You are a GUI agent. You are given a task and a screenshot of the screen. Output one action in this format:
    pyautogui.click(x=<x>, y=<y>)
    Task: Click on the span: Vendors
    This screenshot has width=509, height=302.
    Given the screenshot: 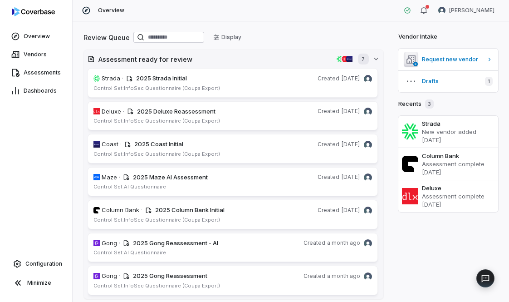 What is the action you would take?
    pyautogui.click(x=35, y=54)
    